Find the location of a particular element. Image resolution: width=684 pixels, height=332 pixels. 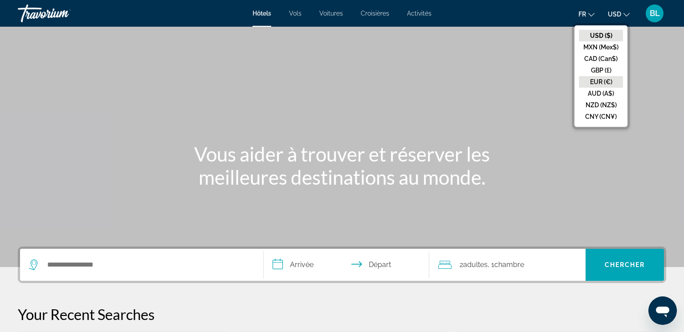

span: USD is located at coordinates (615, 14).